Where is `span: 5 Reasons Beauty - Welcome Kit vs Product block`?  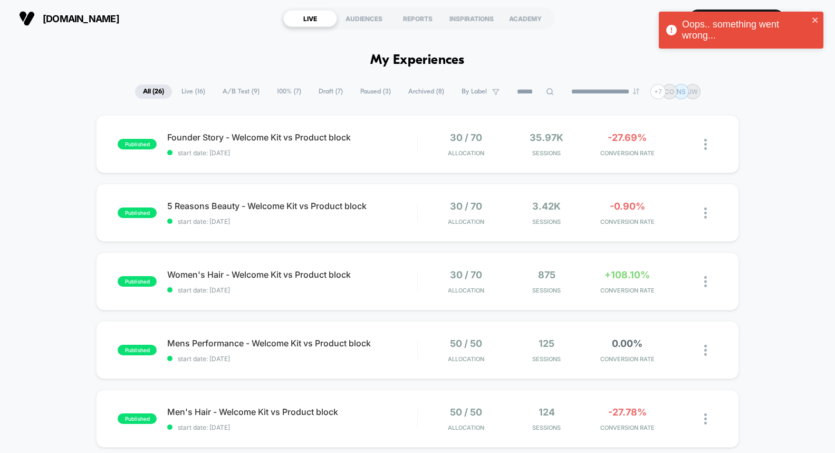 span: 5 Reasons Beauty - Welcome Kit vs Product block is located at coordinates (292, 206).